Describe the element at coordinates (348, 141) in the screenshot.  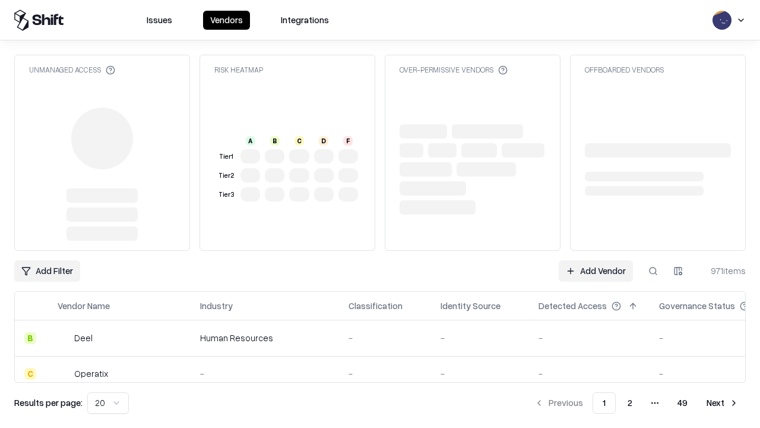
I see `div: F` at that location.